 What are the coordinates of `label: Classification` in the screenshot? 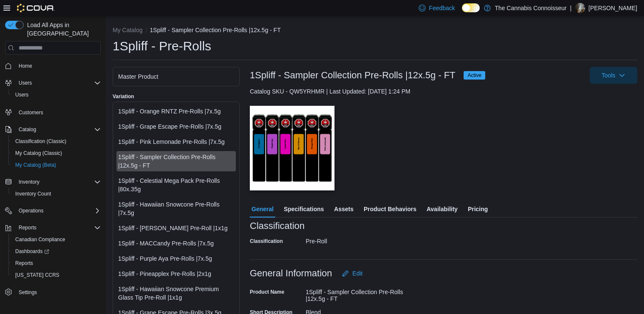 It's located at (266, 241).